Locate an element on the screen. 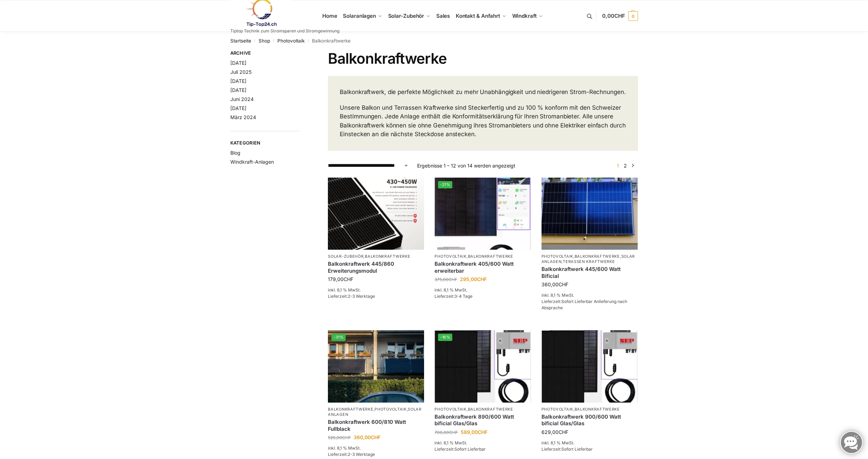 The width and height of the screenshot is (868, 459). img: Bificiales Hochleistungsmodul is located at coordinates (590, 366).